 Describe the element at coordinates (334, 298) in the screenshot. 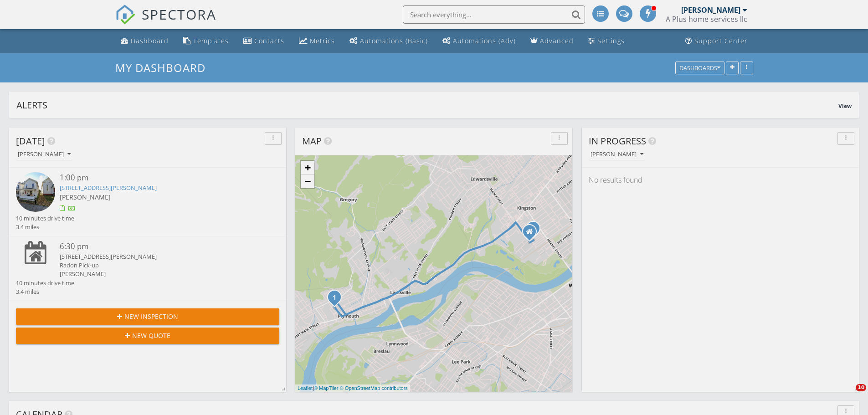

I see `i: 1` at that location.